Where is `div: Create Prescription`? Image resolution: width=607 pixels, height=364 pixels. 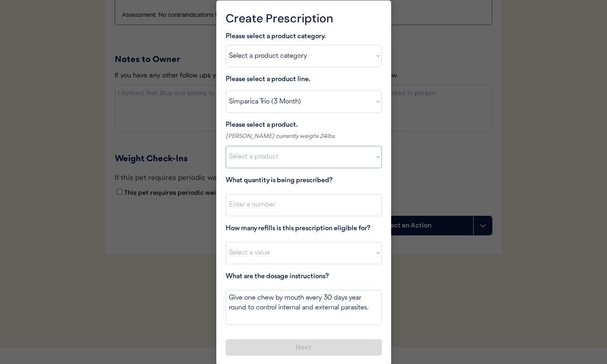 div: Create Prescription is located at coordinates (304, 18).